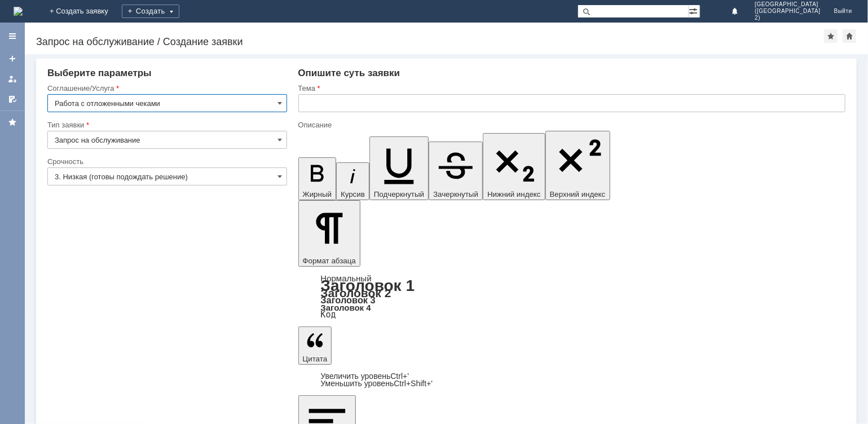 This screenshot has width=868, height=424. What do you see at coordinates (12, 59) in the screenshot?
I see `a: Создать заявку` at bounding box center [12, 59].